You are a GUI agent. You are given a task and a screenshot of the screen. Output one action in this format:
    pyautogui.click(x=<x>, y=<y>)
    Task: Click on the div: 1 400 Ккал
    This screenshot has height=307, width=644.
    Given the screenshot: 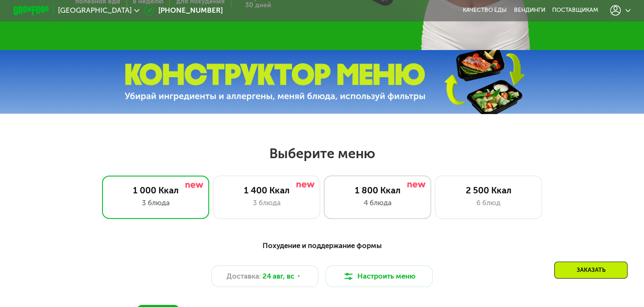 What is the action you would take?
    pyautogui.click(x=267, y=190)
    